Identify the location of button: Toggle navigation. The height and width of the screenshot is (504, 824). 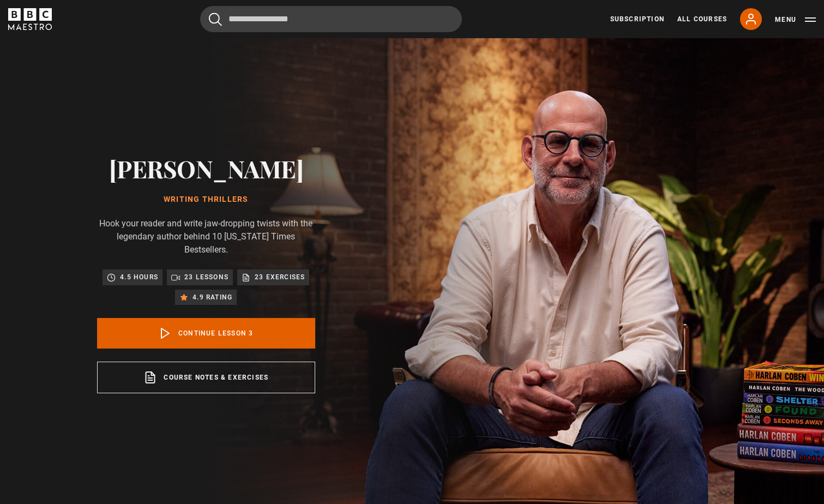
(795, 19).